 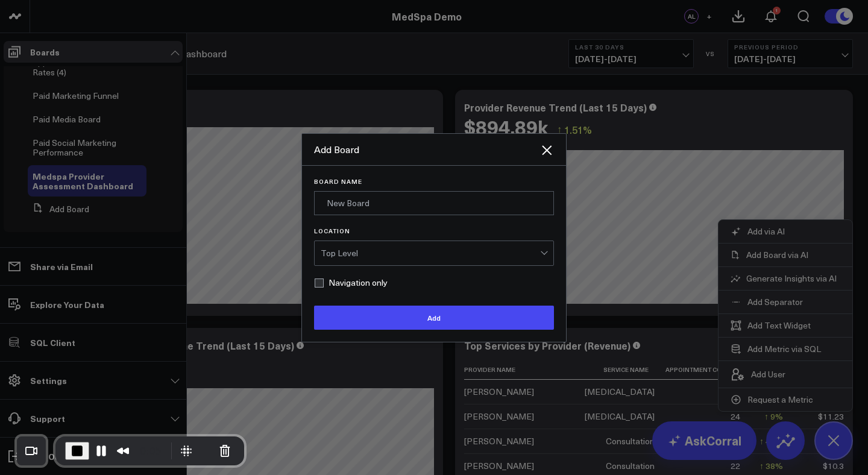 What do you see at coordinates (426, 149) in the screenshot?
I see `div: Add Board` at bounding box center [426, 149].